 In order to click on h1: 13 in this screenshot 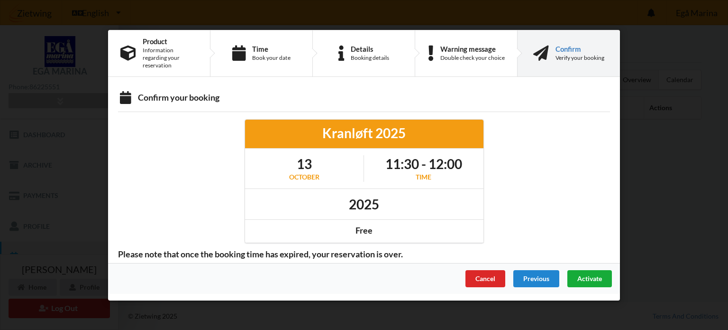, I will do `click(304, 164)`.